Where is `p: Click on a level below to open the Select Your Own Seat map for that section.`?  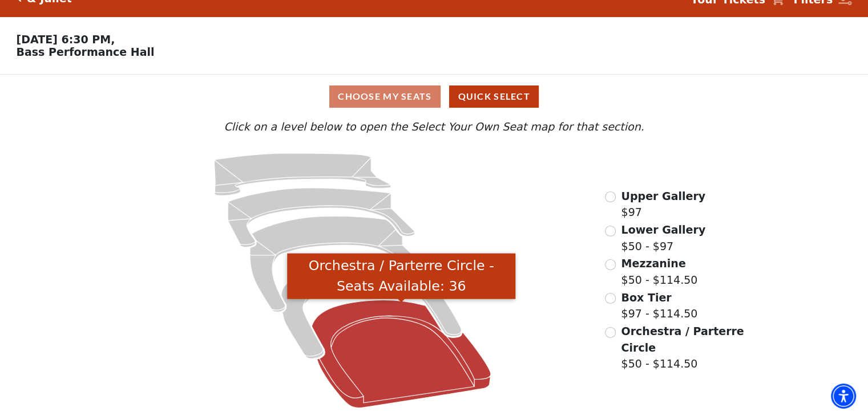
p: Click on a level below to open the Select Your Own Seat map for that section. is located at coordinates (434, 127).